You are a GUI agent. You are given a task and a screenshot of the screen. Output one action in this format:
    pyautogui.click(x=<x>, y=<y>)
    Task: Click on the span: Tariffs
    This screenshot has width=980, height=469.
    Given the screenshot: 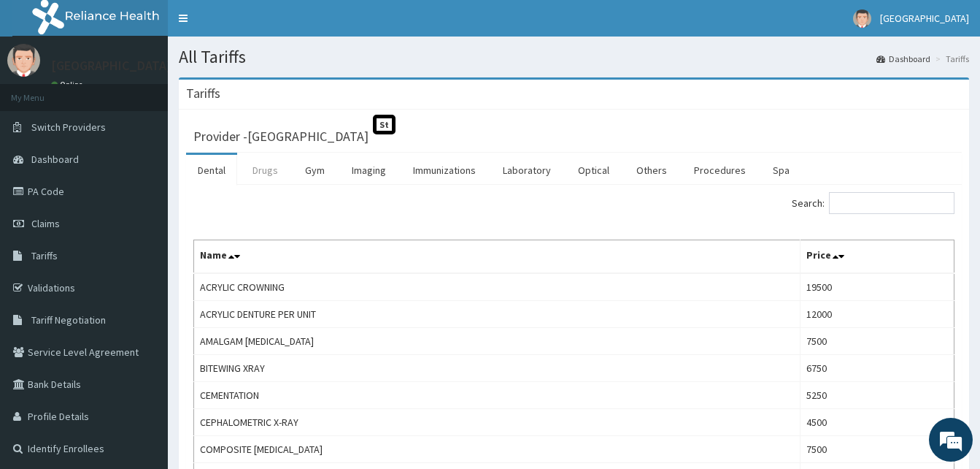 What is the action you would take?
    pyautogui.click(x=45, y=256)
    